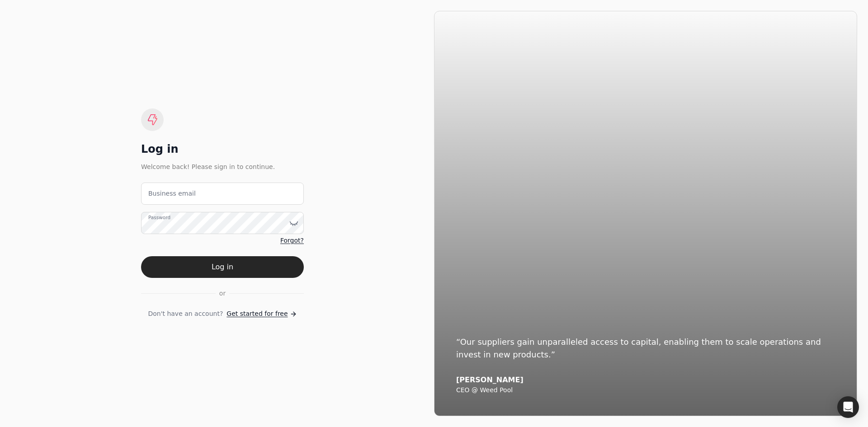 This screenshot has width=868, height=427. Describe the element at coordinates (223, 267) in the screenshot. I see `button: Log in` at that location.